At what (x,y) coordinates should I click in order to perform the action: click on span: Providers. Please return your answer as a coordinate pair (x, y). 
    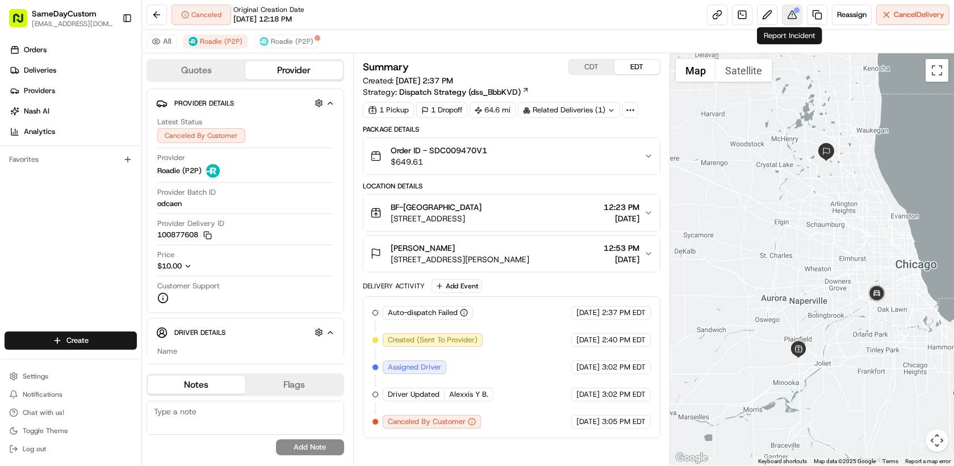
    Looking at the image, I should click on (39, 91).